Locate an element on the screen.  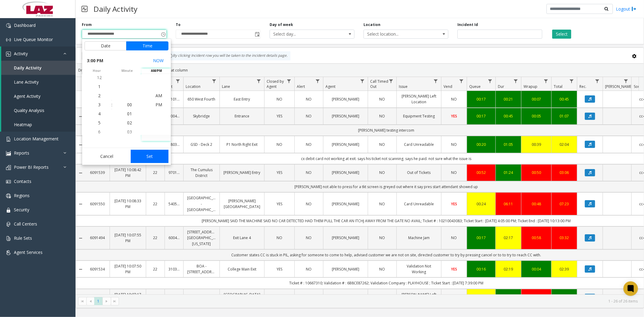
a: Dur Filter Menu is located at coordinates (516, 81).